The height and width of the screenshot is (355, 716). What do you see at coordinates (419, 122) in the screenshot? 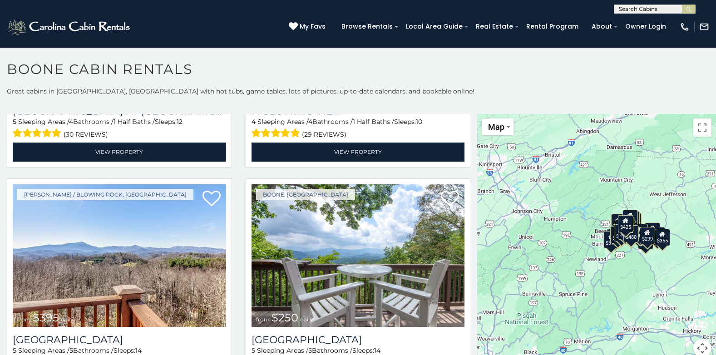
I see `span: 10` at bounding box center [419, 122].